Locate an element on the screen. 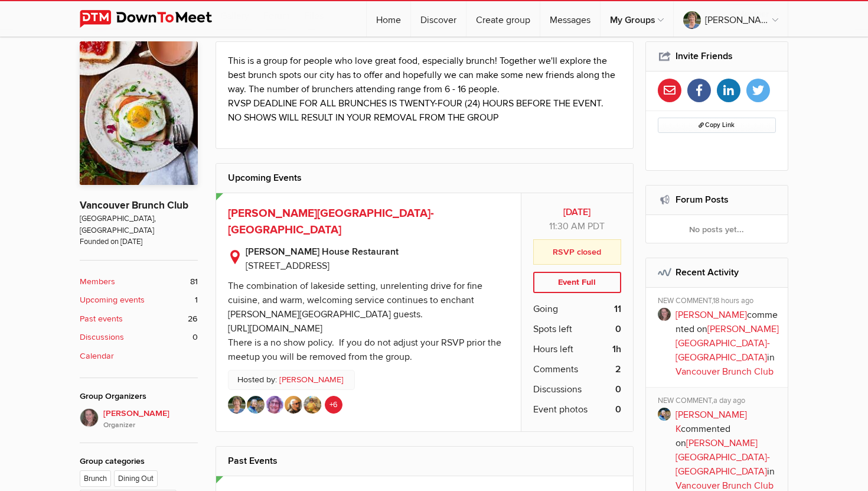 This screenshot has height=491, width=868. span: 26 is located at coordinates (193, 319).